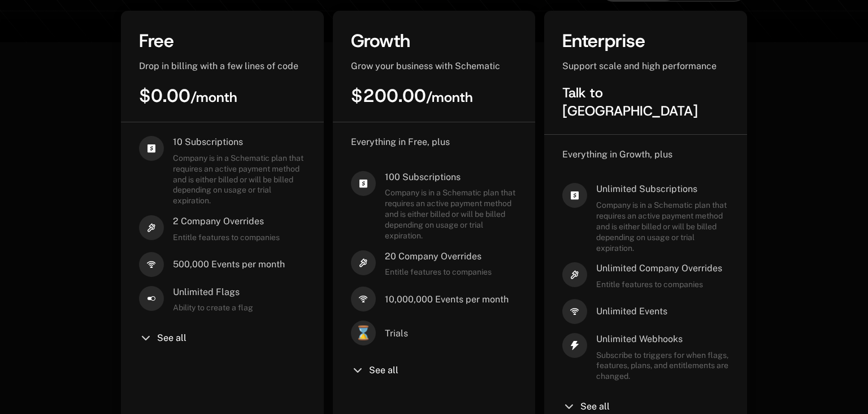 This screenshot has height=414, width=868. Describe the element at coordinates (663, 339) in the screenshot. I see `span: Unlimited Webhooks` at that location.